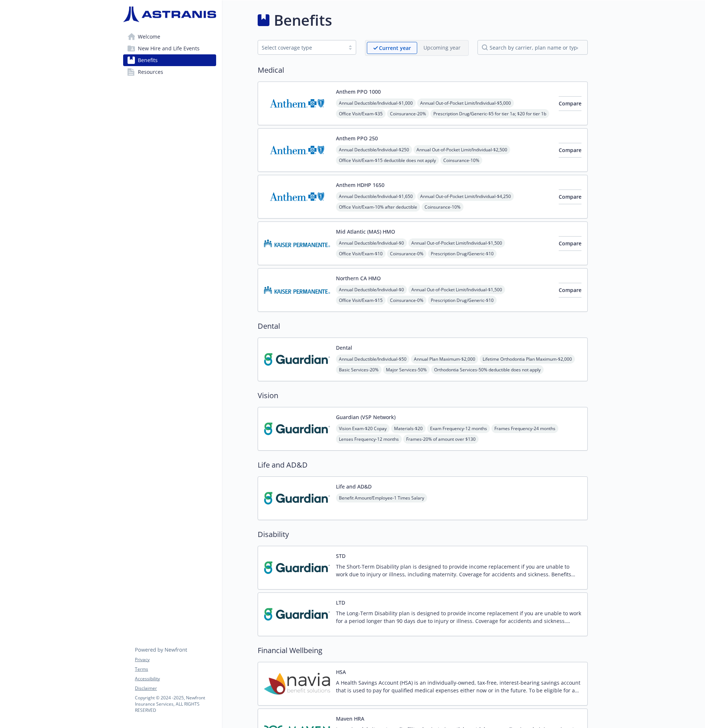 The height and width of the screenshot is (728, 705). Describe the element at coordinates (423, 326) in the screenshot. I see `h2: Dental` at that location.